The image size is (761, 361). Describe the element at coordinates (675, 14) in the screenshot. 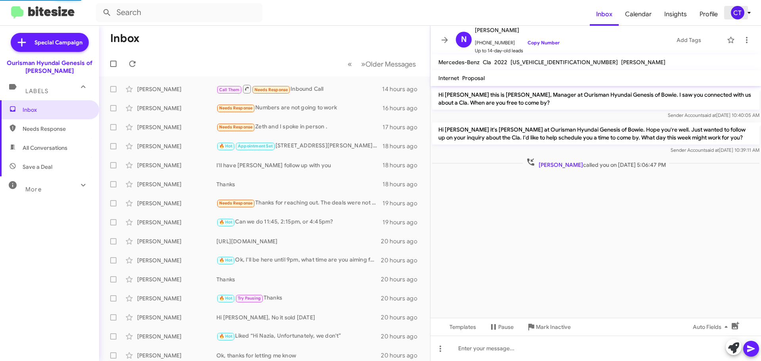

I see `span: Insights` at that location.